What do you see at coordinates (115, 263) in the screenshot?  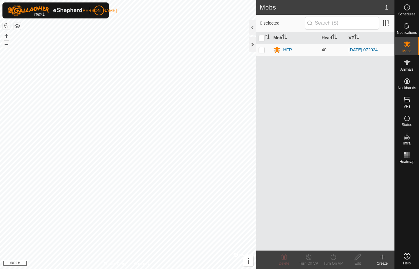 I see `a: Privacy Policy` at bounding box center [115, 263].